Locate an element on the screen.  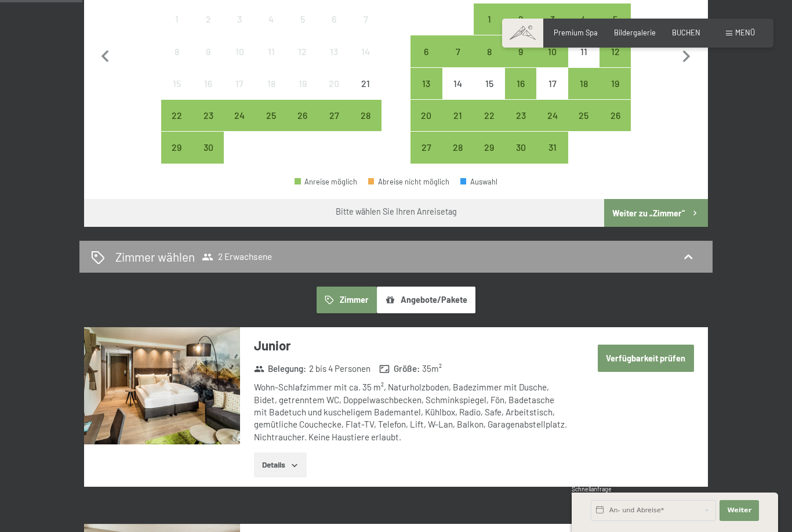
div: 2 is located at coordinates (208, 29).